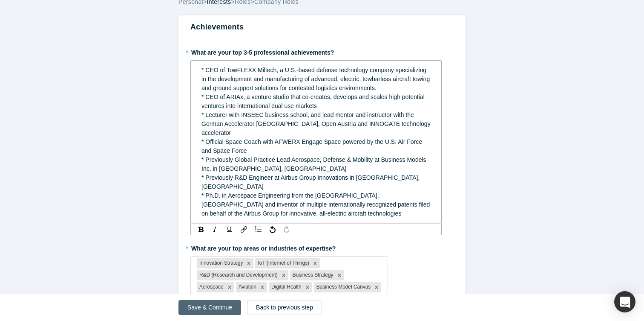  Describe the element at coordinates (312, 275) in the screenshot. I see `div: Business Strategy` at that location.